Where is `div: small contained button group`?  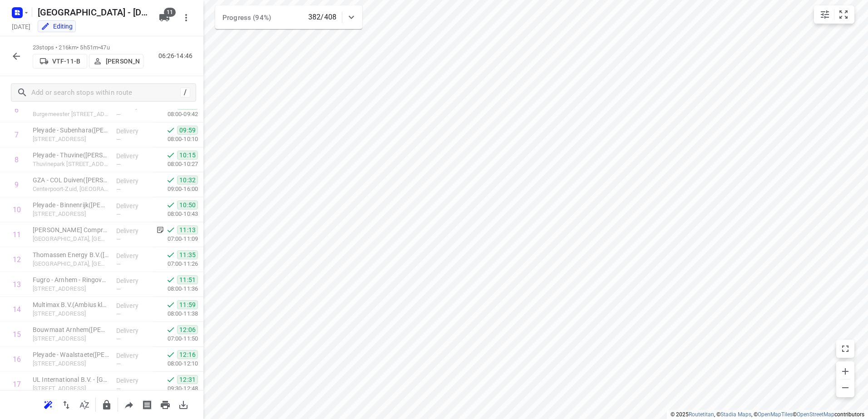 div: small contained button group is located at coordinates (834, 14).